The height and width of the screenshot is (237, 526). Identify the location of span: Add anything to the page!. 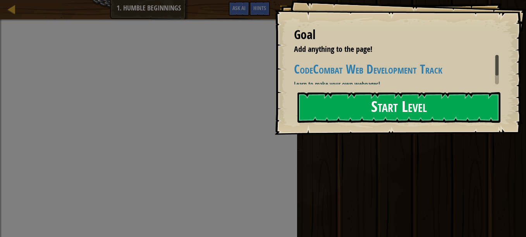
(333, 49).